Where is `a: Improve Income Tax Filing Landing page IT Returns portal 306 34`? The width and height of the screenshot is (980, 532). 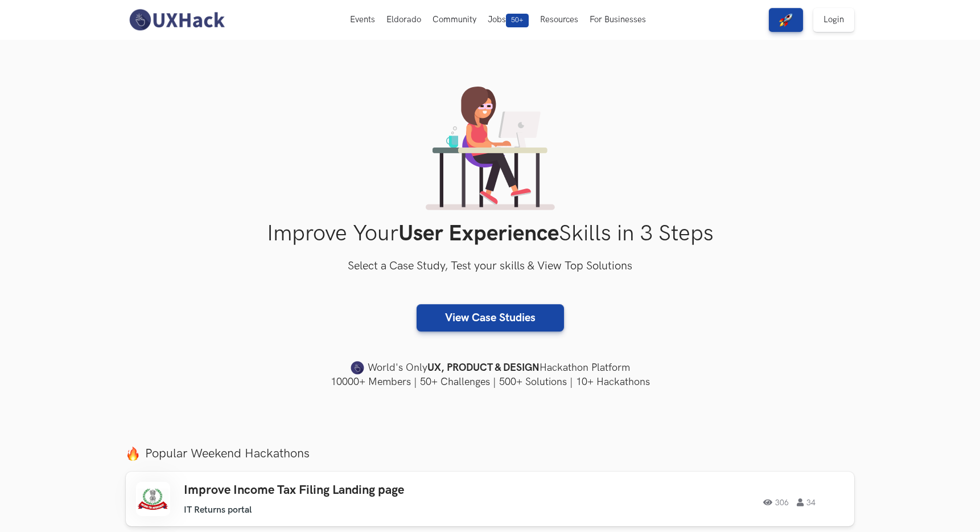 a: Improve Income Tax Filing Landing page IT Returns portal 306 34 is located at coordinates (490, 499).